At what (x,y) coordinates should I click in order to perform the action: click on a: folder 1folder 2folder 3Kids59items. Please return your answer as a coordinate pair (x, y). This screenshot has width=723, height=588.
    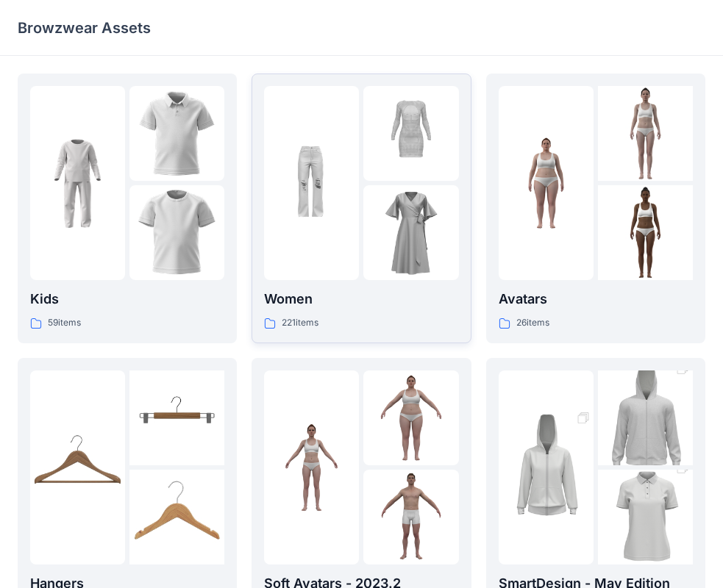
    Looking at the image, I should click on (127, 208).